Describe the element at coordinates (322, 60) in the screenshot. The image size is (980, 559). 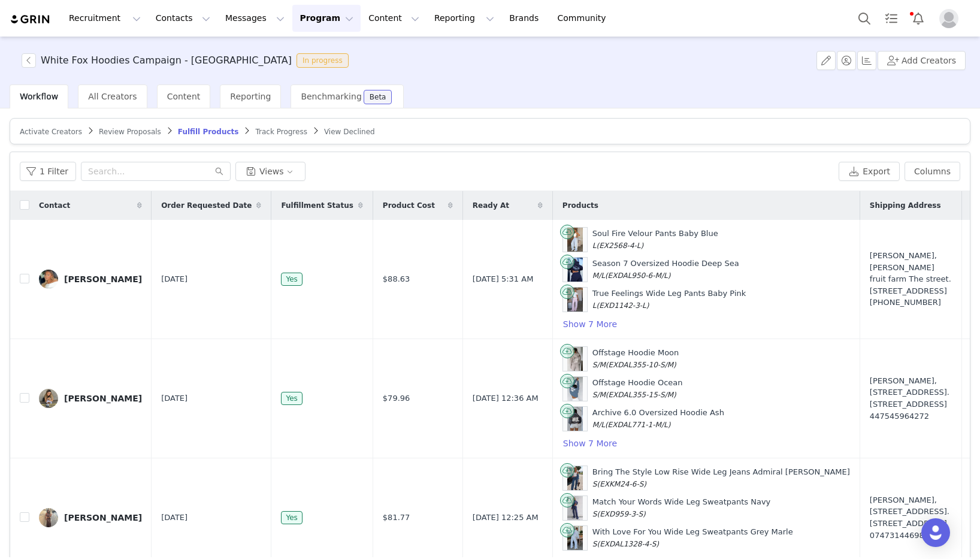
I see `span: In progress` at that location.